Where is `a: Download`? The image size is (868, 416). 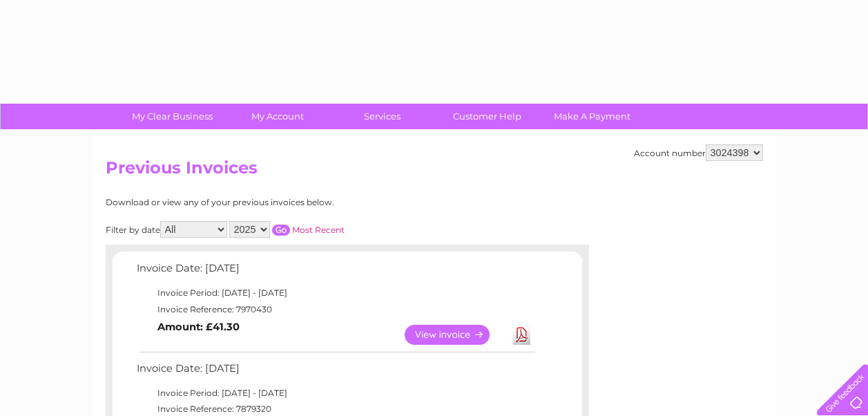
a: Download is located at coordinates (522, 334).